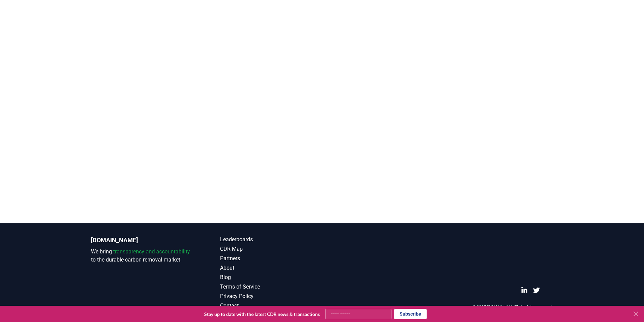  I want to click on a: CDR Map, so click(271, 249).